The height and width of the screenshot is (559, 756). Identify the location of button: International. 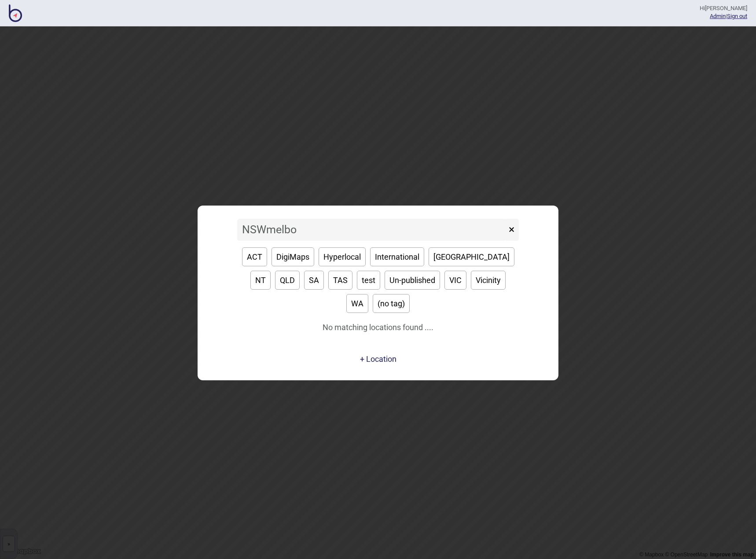
(397, 257).